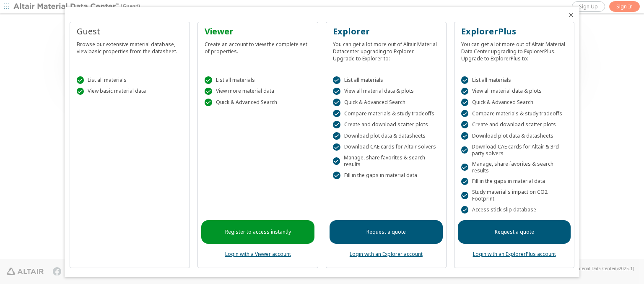  I want to click on div: You can get a lot more out of Altair Material Data Center upgrading to ExplorerPlus. Upgrade to E..., so click(514, 49).